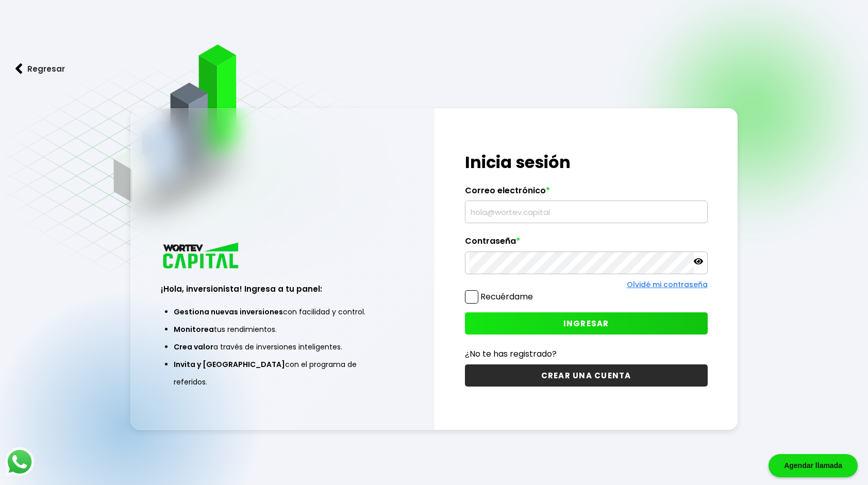 Image resolution: width=868 pixels, height=485 pixels. What do you see at coordinates (586, 244) in the screenshot?
I see `label: Contraseña` at bounding box center [586, 244].